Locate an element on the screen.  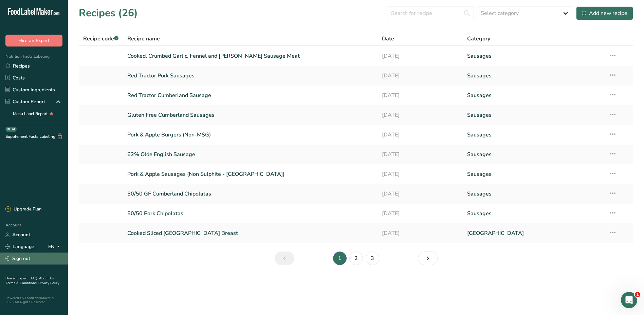
a: 62% Olde English Sausage is located at coordinates (250, 154).